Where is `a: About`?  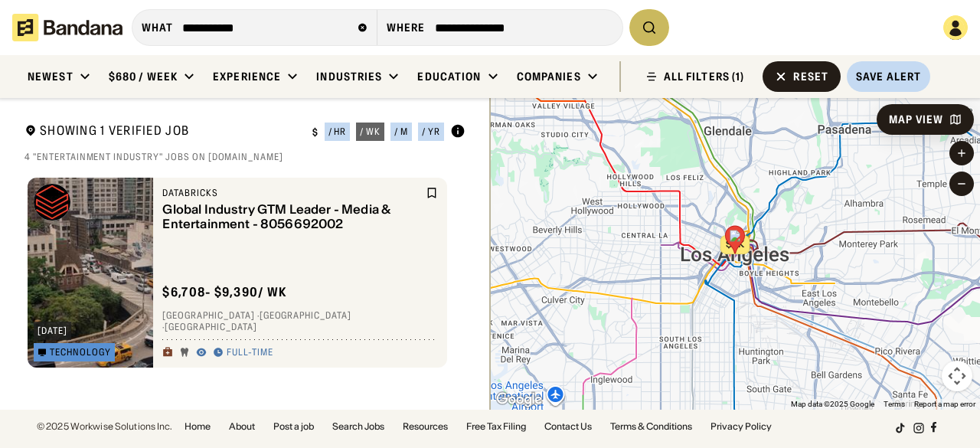
a: About is located at coordinates (242, 426).